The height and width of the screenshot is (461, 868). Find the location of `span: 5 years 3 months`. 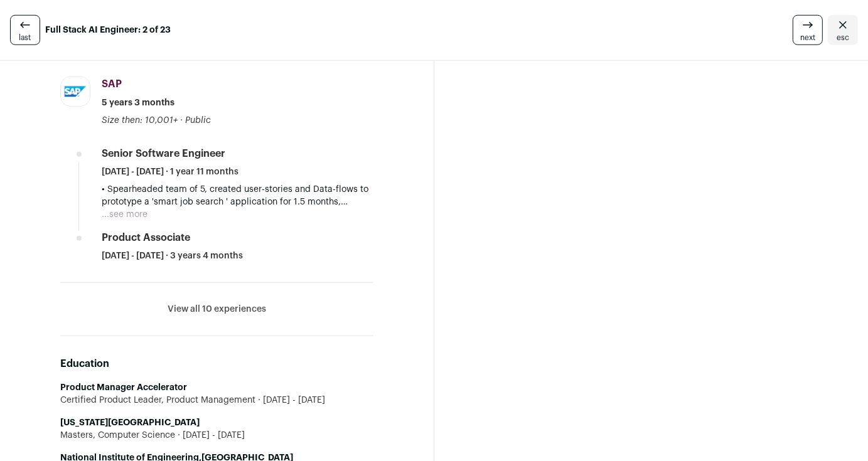

span: 5 years 3 months is located at coordinates (138, 103).